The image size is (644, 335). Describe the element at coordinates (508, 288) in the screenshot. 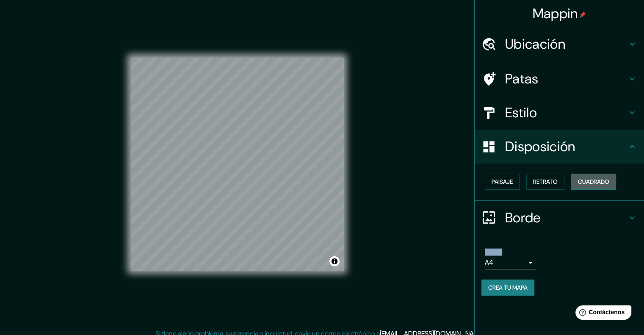

I see `button: Crea tu mapa` at that location.